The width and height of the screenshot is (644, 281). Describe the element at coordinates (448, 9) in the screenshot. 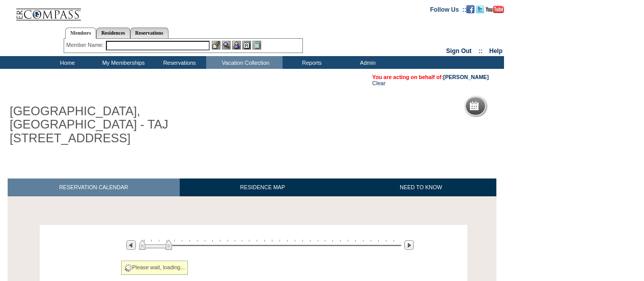

I see `td: Follow Us ::` at that location.